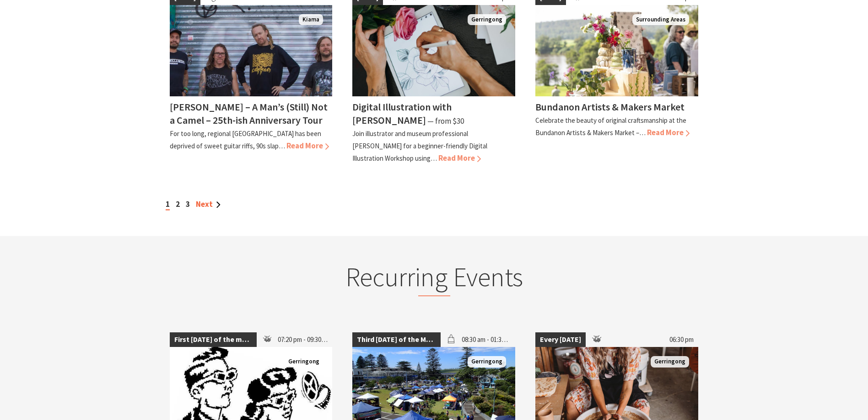  I want to click on h4: Bundanon Artists & Makers Market, so click(609, 107).